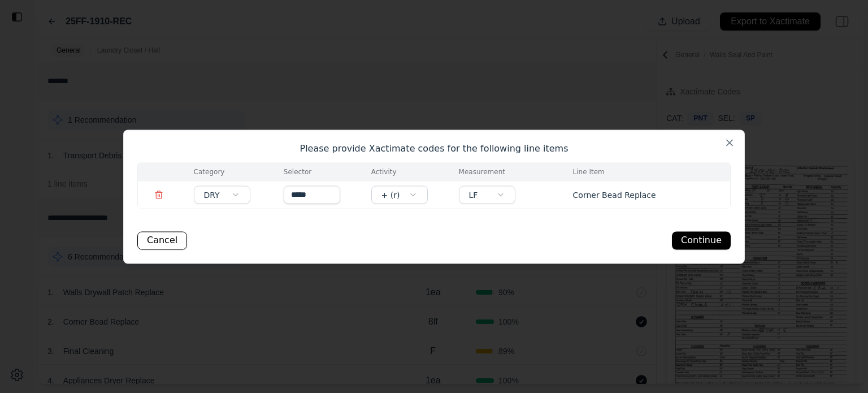  Describe the element at coordinates (209, 171) in the screenshot. I see `div: Category` at that location.